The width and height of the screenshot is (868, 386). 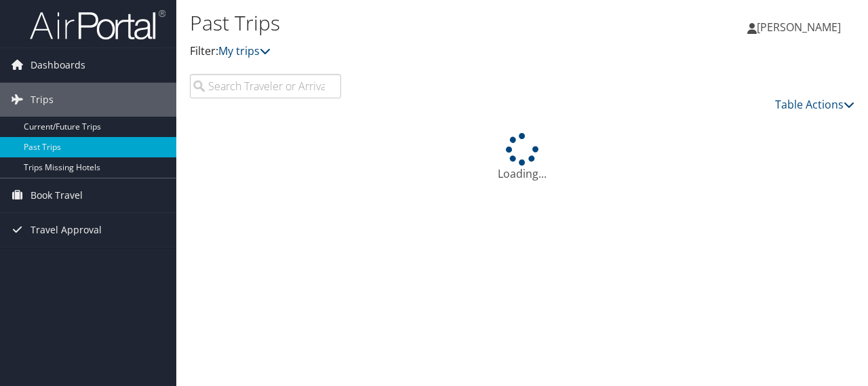 I want to click on img: airportal-logo.png, so click(x=97, y=25).